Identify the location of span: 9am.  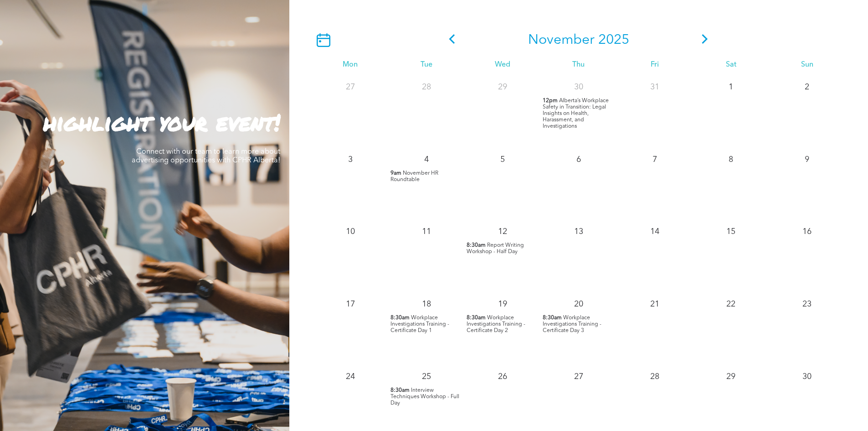
(396, 173).